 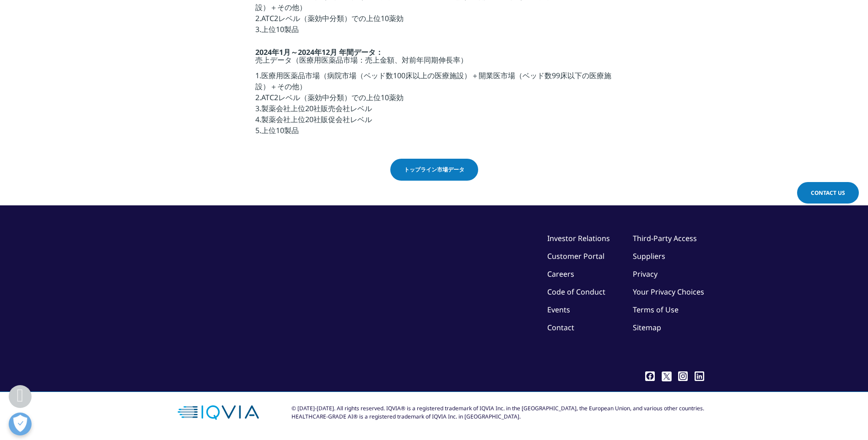 I want to click on span: 社販促会社レベル, so click(x=343, y=119).